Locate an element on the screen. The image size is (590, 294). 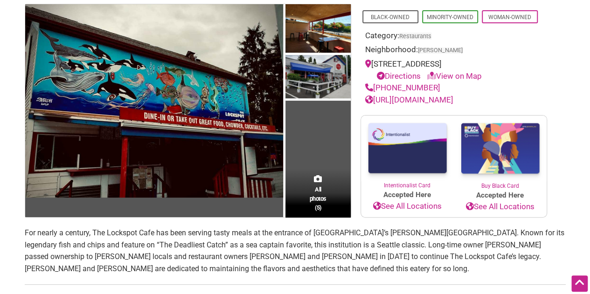
div: Scroll Back to Top is located at coordinates (579, 284).